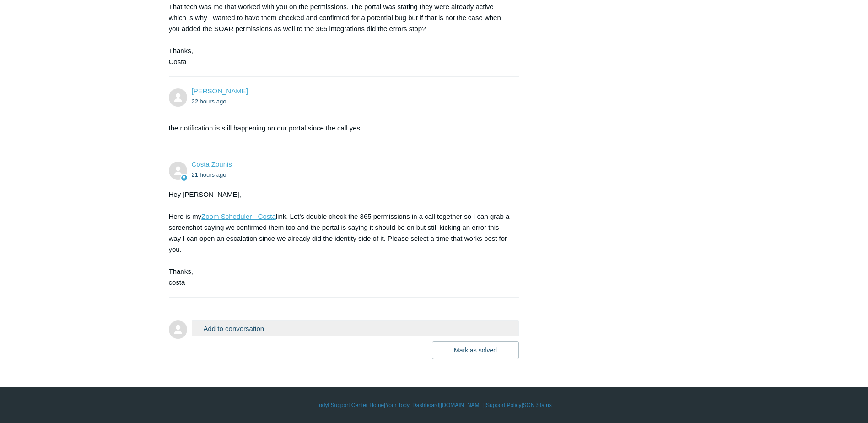 The image size is (868, 423). I want to click on a: Your Todyl Dashboard, so click(412, 405).